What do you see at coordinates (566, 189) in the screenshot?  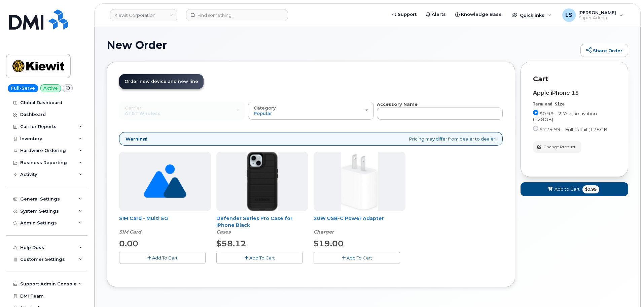 I see `span: Add to Cart` at bounding box center [566, 189].